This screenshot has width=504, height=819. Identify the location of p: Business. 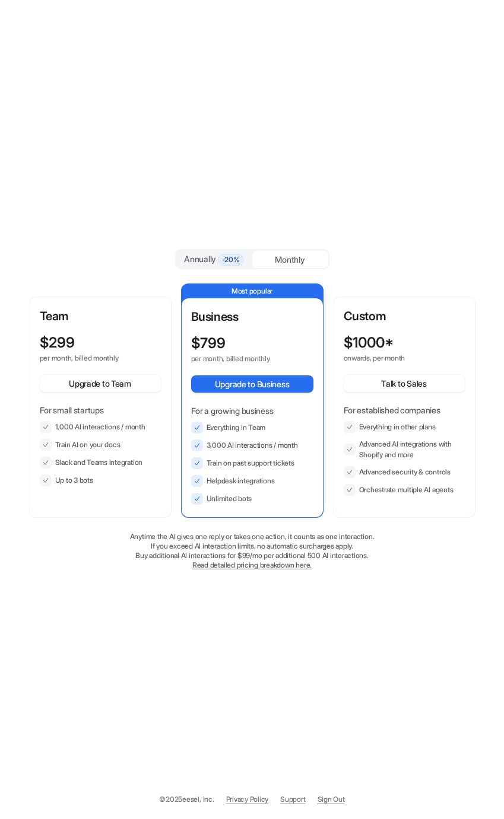
(252, 317).